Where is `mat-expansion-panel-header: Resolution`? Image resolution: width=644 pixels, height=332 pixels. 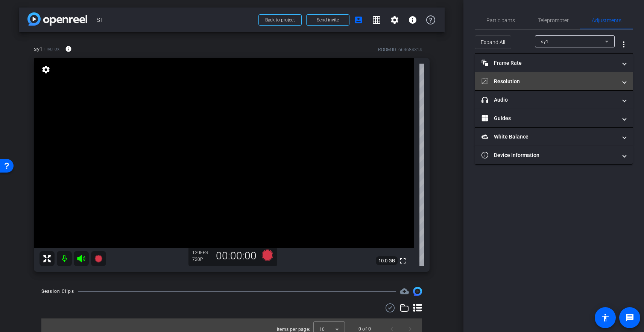
mat-expansion-panel-header: Resolution is located at coordinates (553, 81).